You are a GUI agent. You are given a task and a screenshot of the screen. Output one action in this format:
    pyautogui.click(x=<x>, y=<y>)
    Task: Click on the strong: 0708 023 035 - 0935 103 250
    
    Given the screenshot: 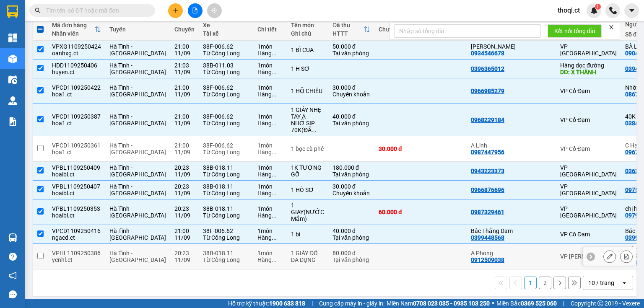 What is the action you would take?
    pyautogui.click(x=451, y=303)
    